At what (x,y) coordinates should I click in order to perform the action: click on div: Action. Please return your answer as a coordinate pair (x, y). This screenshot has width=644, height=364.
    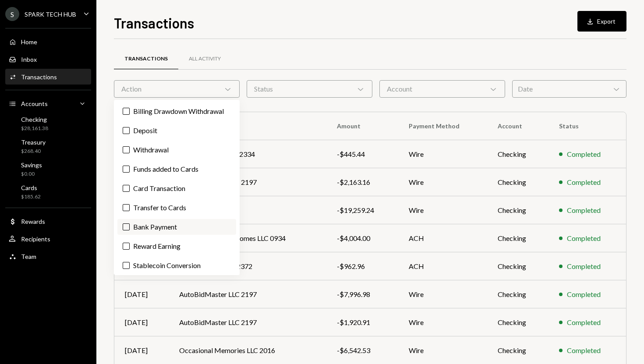
    Looking at the image, I should click on (176, 89).